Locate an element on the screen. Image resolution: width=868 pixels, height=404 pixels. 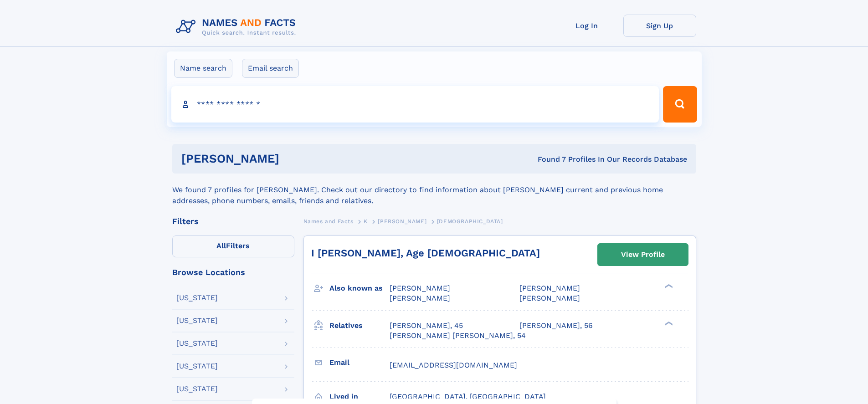
a: K is located at coordinates (366, 221).